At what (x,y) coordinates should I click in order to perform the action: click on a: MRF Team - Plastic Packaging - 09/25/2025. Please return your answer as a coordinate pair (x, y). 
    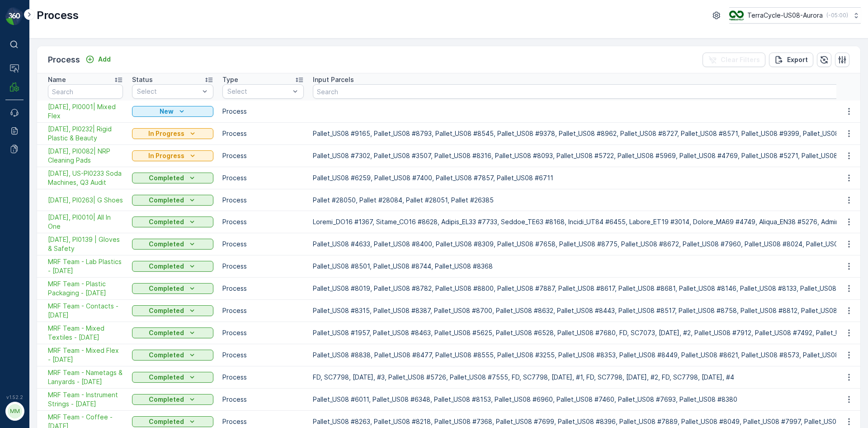
    Looking at the image, I should click on (86, 289).